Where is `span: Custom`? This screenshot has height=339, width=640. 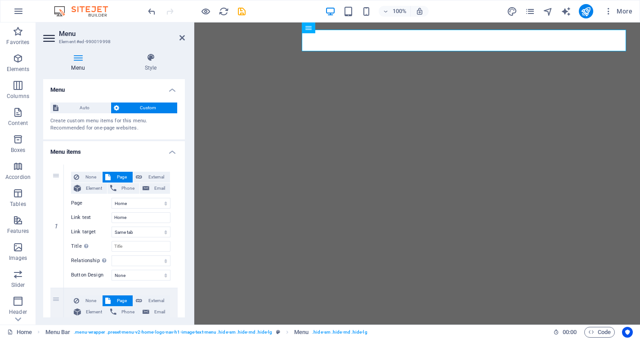
span: Custom is located at coordinates (148, 108).